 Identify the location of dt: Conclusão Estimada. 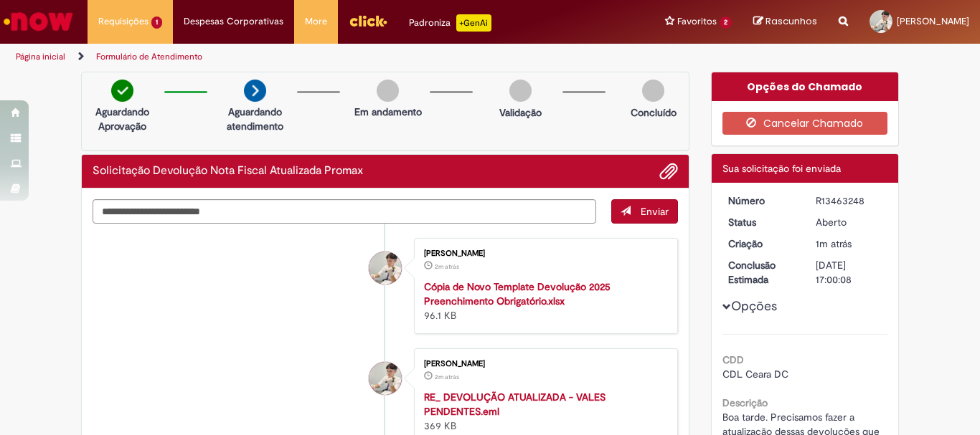
(761, 272).